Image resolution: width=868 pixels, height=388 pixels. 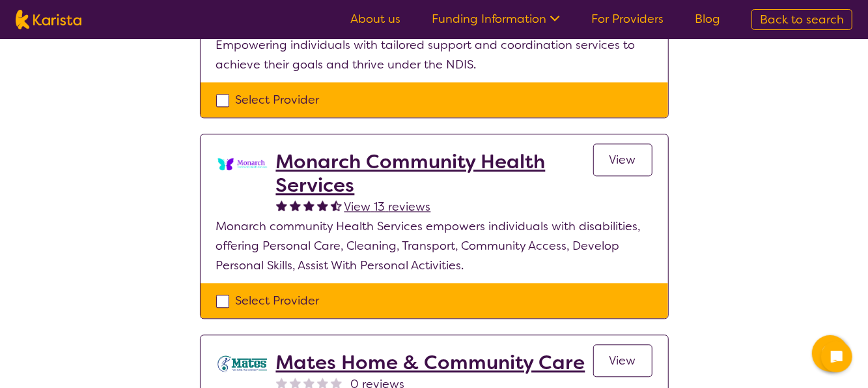 I want to click on span: View 13 reviews, so click(x=388, y=206).